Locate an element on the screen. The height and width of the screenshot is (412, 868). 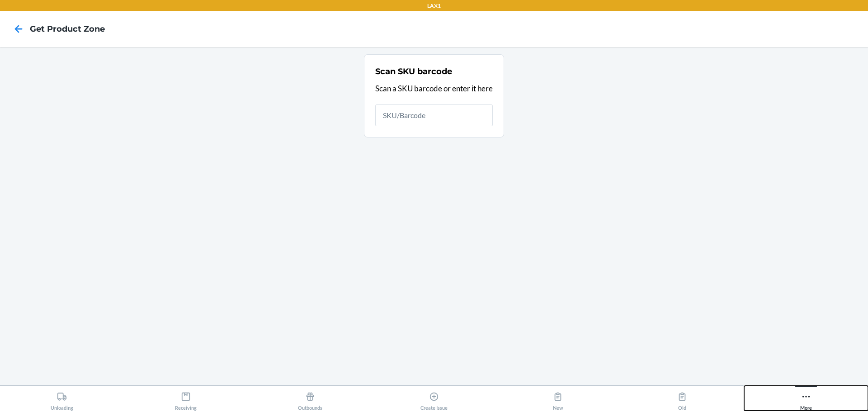
p: Scan a SKU barcode or enter it here is located at coordinates (434, 88).